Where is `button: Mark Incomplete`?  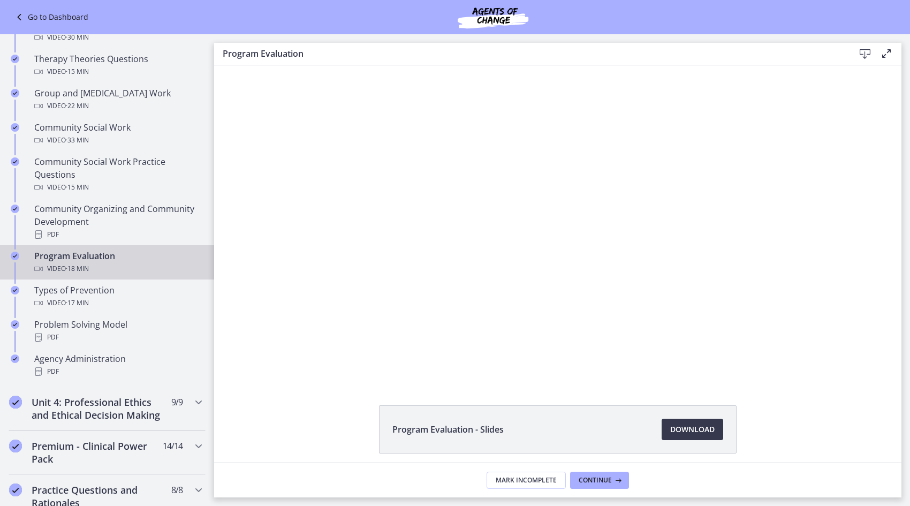
button: Mark Incomplete is located at coordinates (526, 480).